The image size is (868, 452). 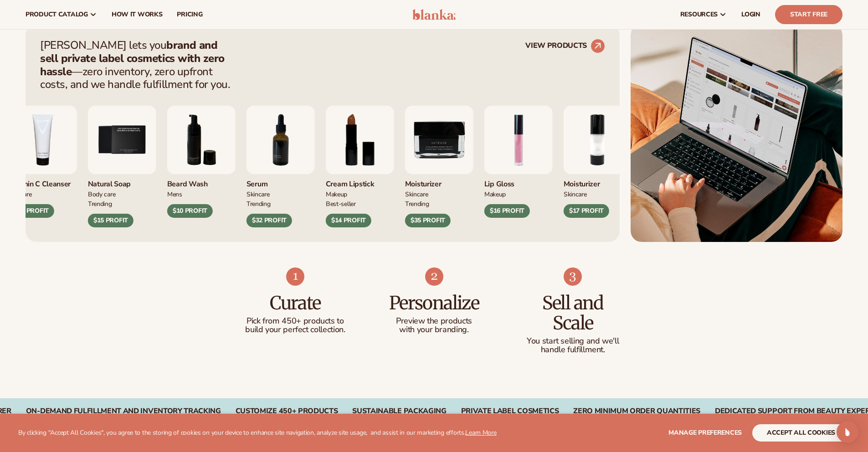 What do you see at coordinates (565, 46) in the screenshot?
I see `a: VIEW PRODUCTS` at bounding box center [565, 46].